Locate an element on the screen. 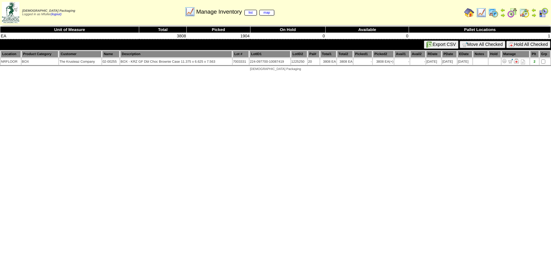 The width and height of the screenshot is (551, 277). th: RDate is located at coordinates (434, 54).